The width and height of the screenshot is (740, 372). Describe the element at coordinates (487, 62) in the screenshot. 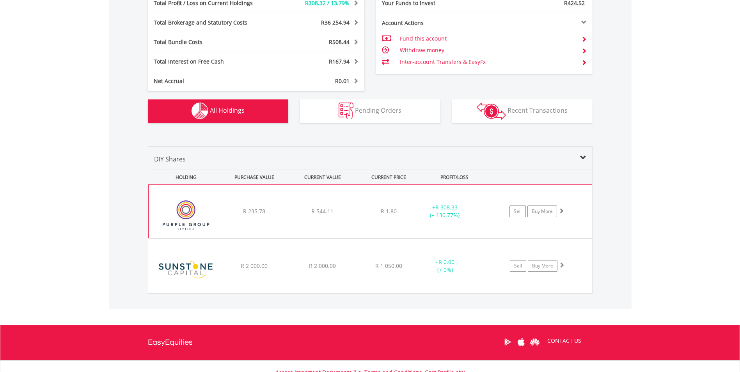

I see `td: Inter-account Transfers & EasyFx` at that location.